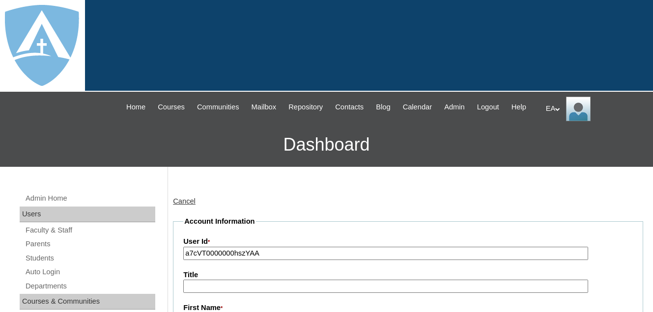  Describe the element at coordinates (136, 107) in the screenshot. I see `a: Home` at that location.